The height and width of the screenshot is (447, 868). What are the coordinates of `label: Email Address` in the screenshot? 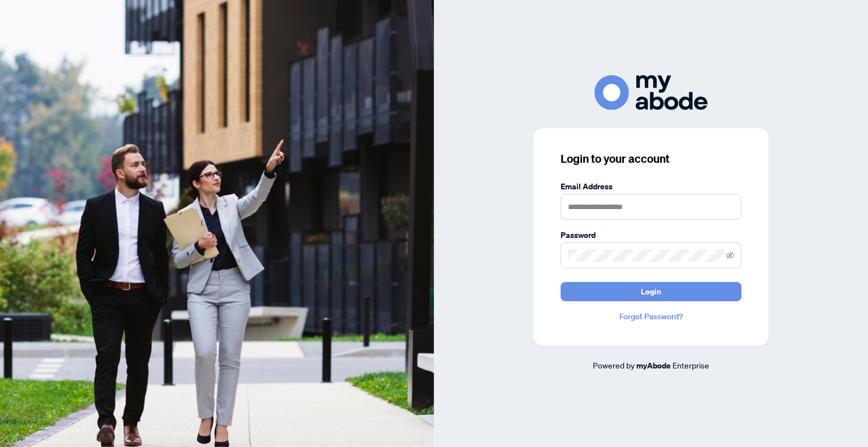 It's located at (651, 186).